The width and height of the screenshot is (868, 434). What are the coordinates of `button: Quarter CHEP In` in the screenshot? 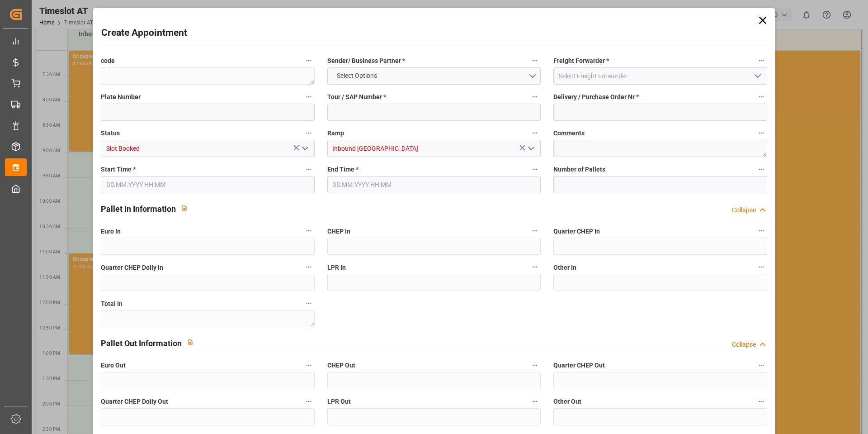 It's located at (762, 231).